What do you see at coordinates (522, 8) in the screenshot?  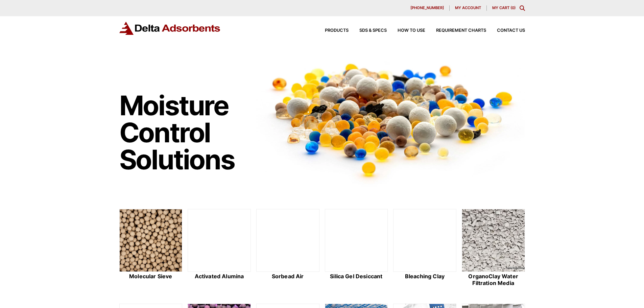 I see `div: Toggle Modal Content` at bounding box center [522, 8].